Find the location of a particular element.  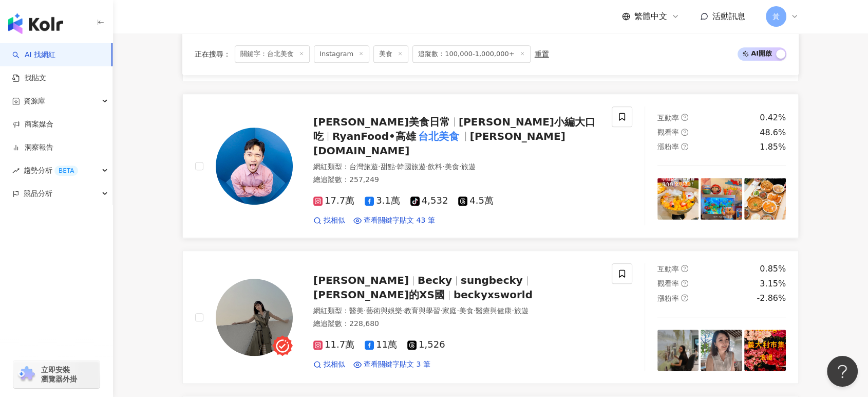

a: chrome extension立即安裝 瀏覽器外掛 is located at coordinates (57, 374).